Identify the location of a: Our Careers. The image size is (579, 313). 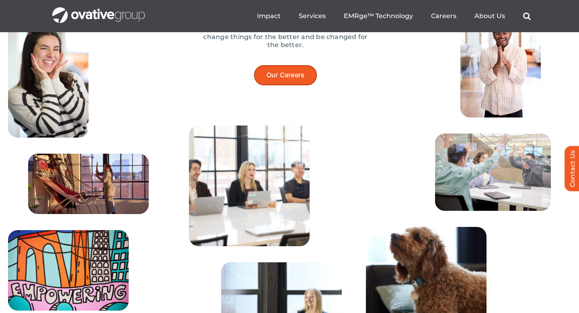
(286, 75).